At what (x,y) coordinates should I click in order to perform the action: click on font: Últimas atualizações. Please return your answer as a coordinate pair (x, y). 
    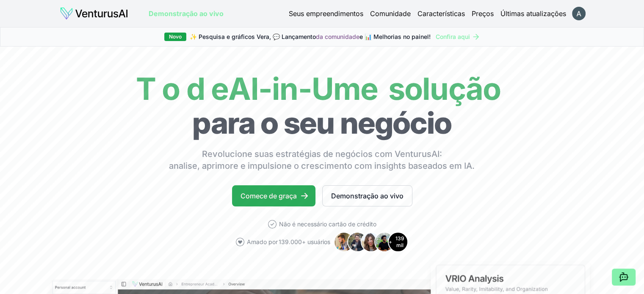
    Looking at the image, I should click on (533, 14).